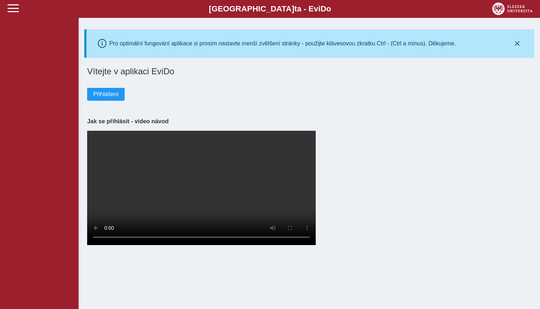  I want to click on span: Přihlášení, so click(106, 94).